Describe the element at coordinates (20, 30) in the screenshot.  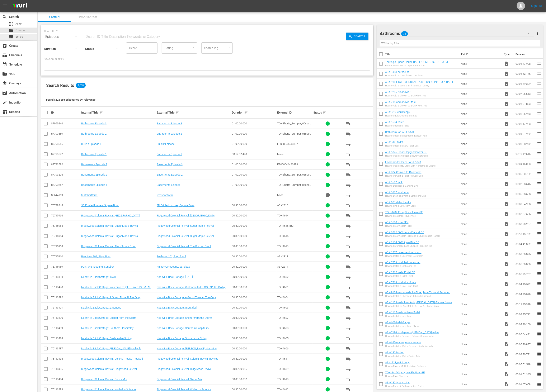
I see `span: Episode` at that location.